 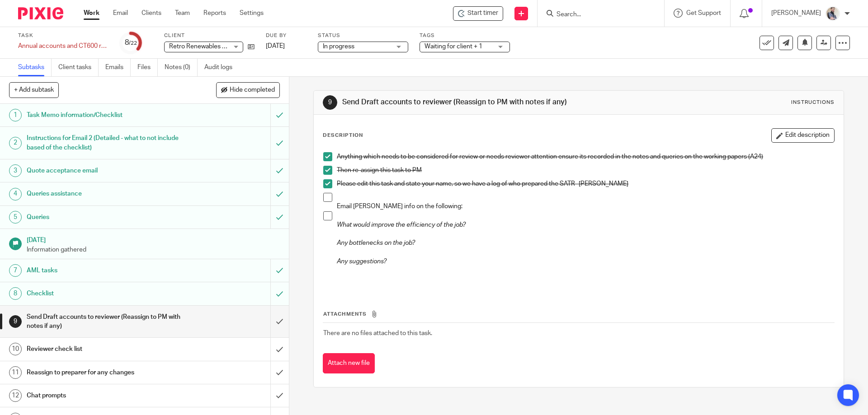 I want to click on h1: Task Memo information/Checklist, so click(x=105, y=115).